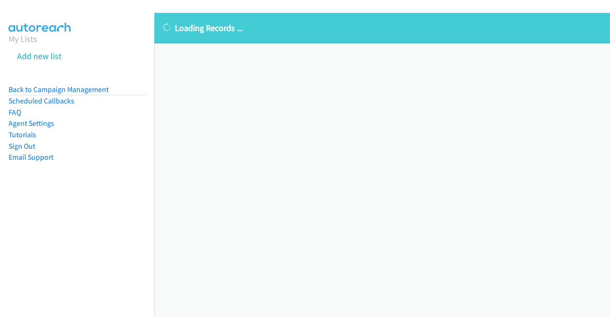 Image resolution: width=610 pixels, height=317 pixels. What do you see at coordinates (22, 134) in the screenshot?
I see `a: Tutorials` at bounding box center [22, 134].